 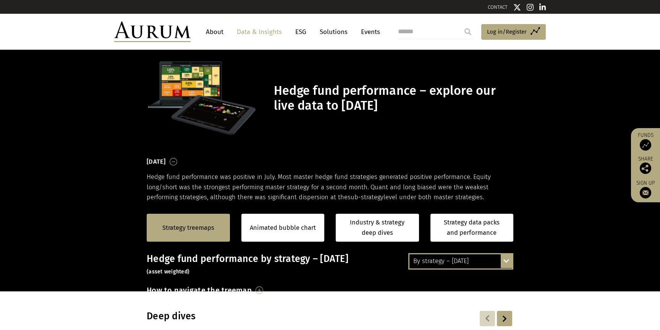 What do you see at coordinates (330, 187) in the screenshot?
I see `p: Hedge fund performance was positive in July. Most master hedge fund strategies generated positive...` at bounding box center [330, 187].